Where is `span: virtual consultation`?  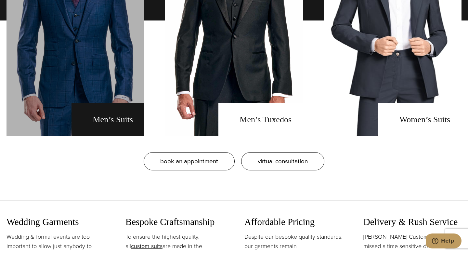 span: virtual consultation is located at coordinates (283, 161).